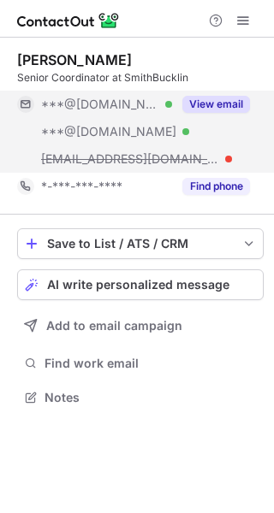 Image resolution: width=274 pixels, height=513 pixels. Describe the element at coordinates (114, 326) in the screenshot. I see `span: Add to email campaign` at that location.